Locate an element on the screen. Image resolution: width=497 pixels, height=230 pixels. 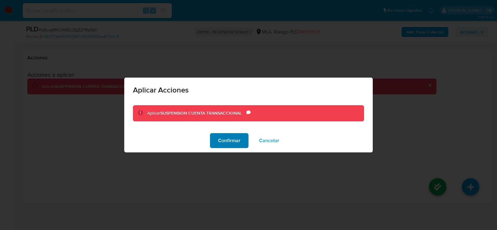
span: Aplicar Acciones is located at coordinates (249, 90).